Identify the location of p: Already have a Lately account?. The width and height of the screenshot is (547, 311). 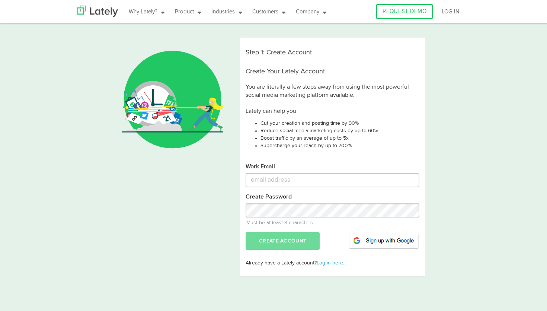
(332, 261).